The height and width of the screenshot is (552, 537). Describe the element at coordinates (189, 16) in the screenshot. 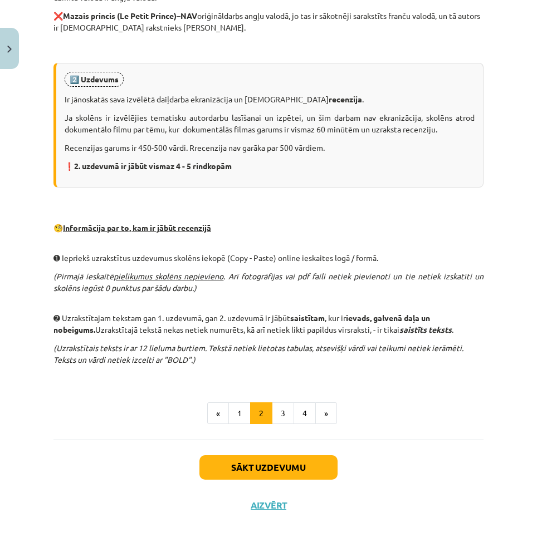

I see `strong: NAV` at that location.